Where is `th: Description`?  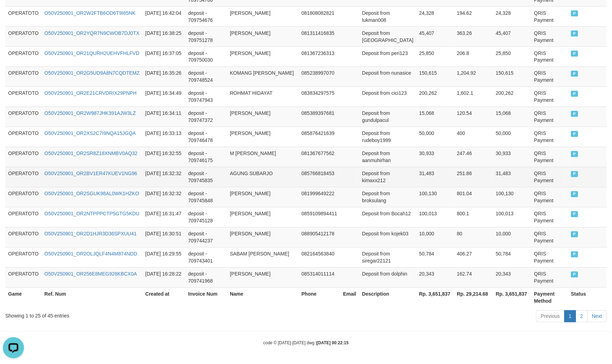
th: Description is located at coordinates (388, 298).